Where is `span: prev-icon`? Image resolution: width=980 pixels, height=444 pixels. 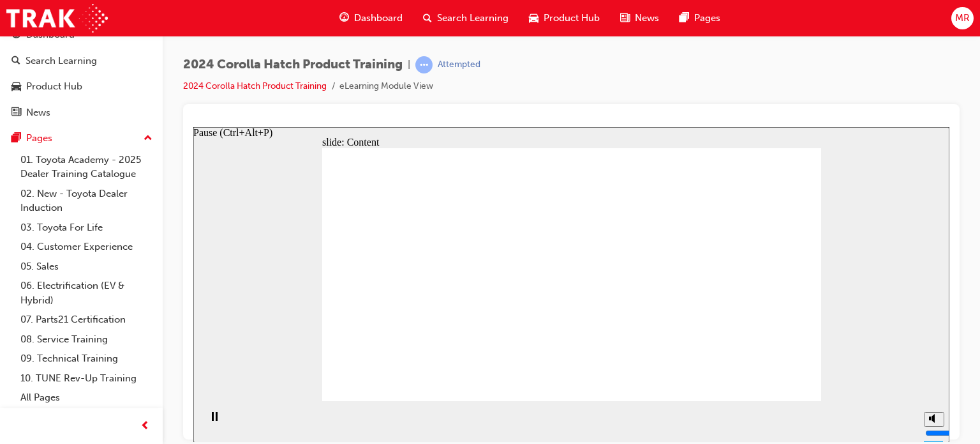 span: prev-icon is located at coordinates (145, 426).